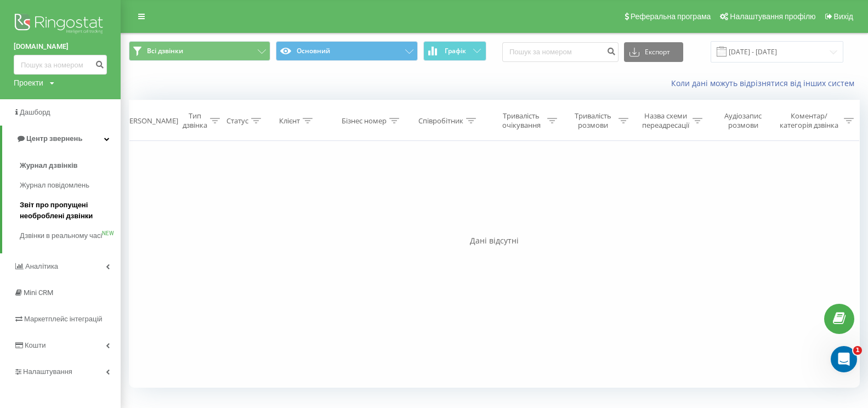  Describe the element at coordinates (593, 121) in the screenshot. I see `div: Тривалість розмови` at that location.